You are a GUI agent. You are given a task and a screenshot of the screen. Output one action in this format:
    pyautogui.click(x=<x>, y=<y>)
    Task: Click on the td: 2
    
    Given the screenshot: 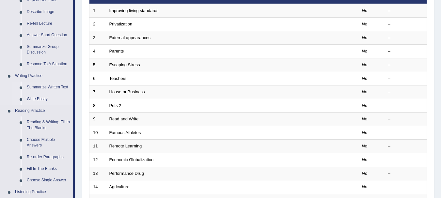 What is the action you would take?
    pyautogui.click(x=98, y=24)
    